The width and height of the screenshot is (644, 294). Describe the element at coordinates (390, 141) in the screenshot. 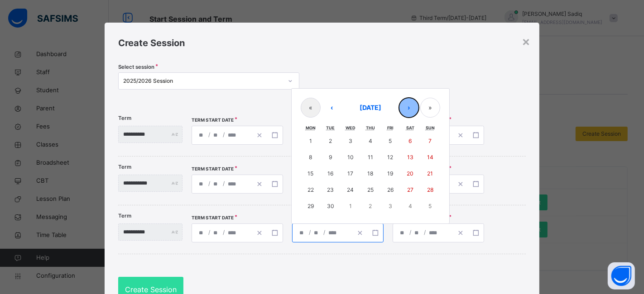

I see `button: June 5, 2026` at that location.